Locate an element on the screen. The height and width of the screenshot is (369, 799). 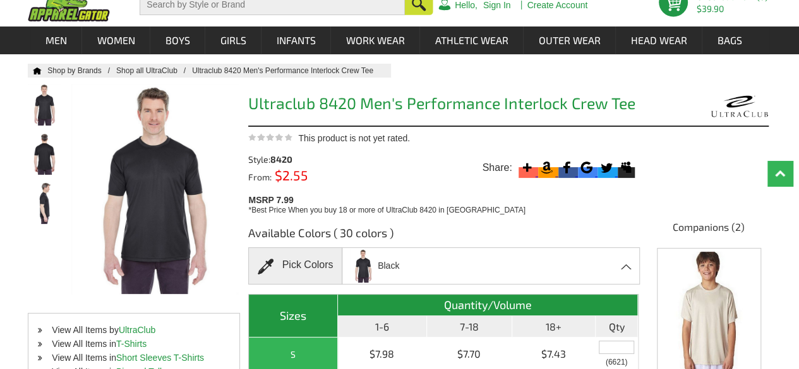
svg: Twitter is located at coordinates (605, 167).